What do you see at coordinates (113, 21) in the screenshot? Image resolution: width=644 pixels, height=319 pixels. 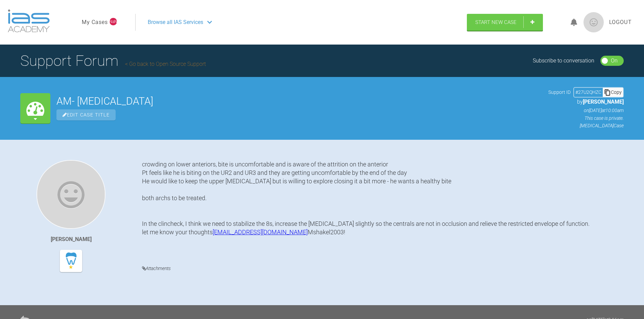 I see `span: NaN` at bounding box center [113, 21].